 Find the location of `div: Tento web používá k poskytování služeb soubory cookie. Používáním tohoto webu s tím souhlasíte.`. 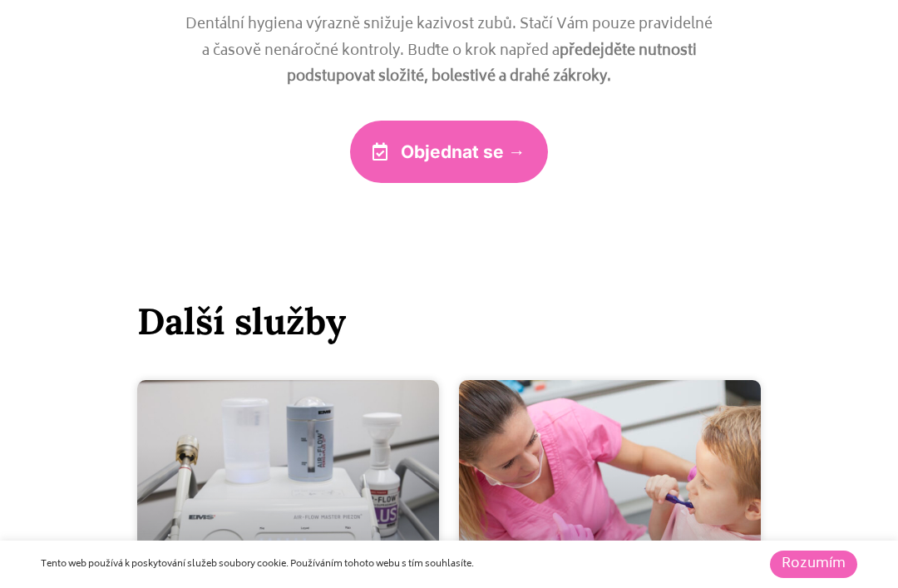

div: Tento web používá k poskytování služeb soubory cookie. Používáním tohoto webu s tím souhlasíte. is located at coordinates (326, 565).